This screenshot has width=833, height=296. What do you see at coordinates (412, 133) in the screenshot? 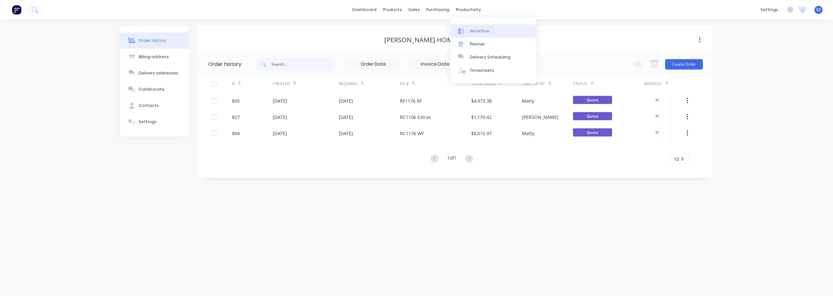
I see `div: RC1176 WF` at bounding box center [412, 133].